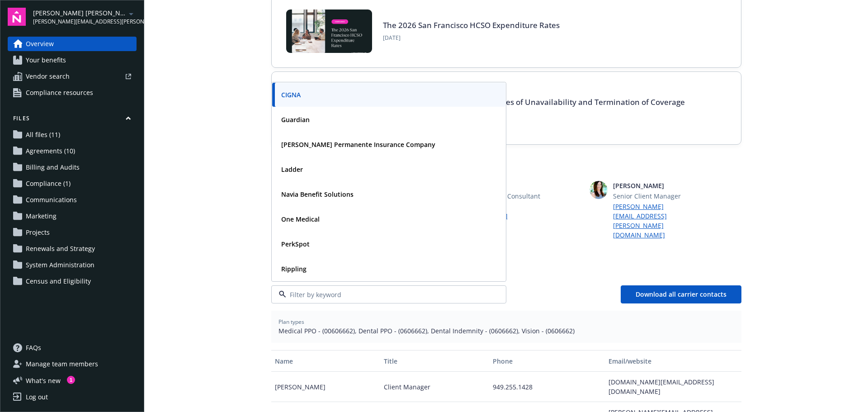 This screenshot has width=868, height=412. What do you see at coordinates (387, 294) in the screenshot?
I see `input: Filter by keyword` at bounding box center [387, 294].